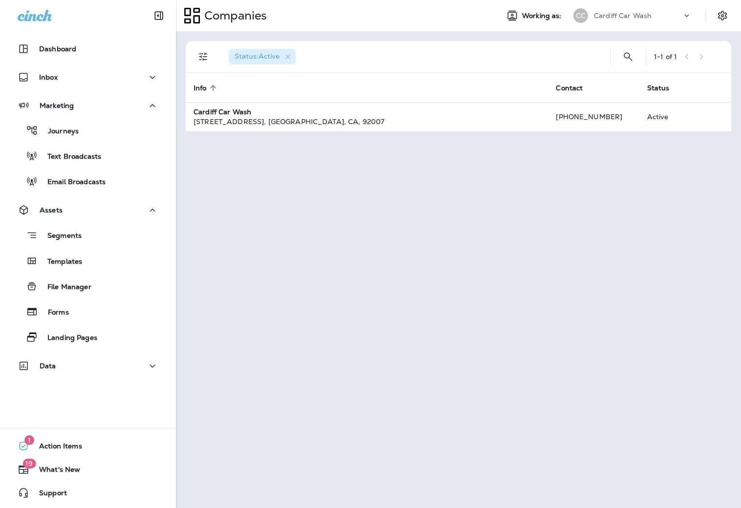 Image resolution: width=741 pixels, height=508 pixels. Describe the element at coordinates (159, 16) in the screenshot. I see `button: Collapse Sidebar` at that location.